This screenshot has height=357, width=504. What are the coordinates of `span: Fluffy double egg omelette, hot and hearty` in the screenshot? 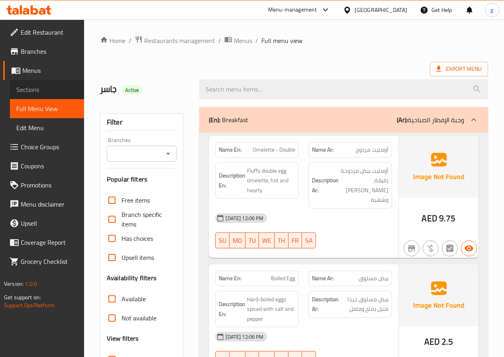 It's located at (271, 181).